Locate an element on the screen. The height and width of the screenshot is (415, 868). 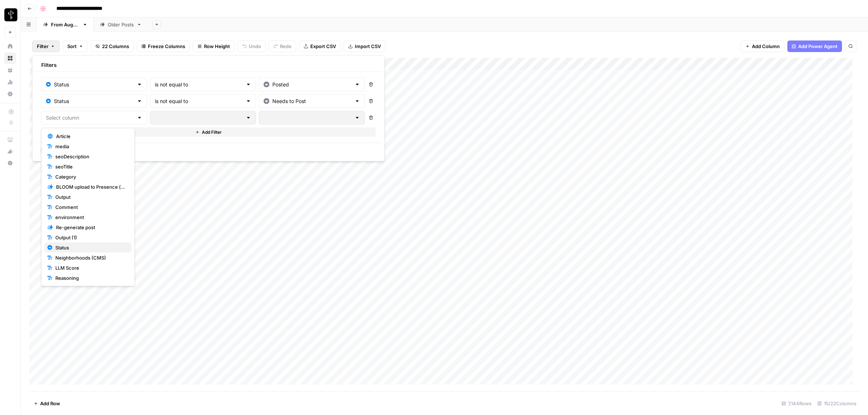
div: What's new? is located at coordinates (10, 152).